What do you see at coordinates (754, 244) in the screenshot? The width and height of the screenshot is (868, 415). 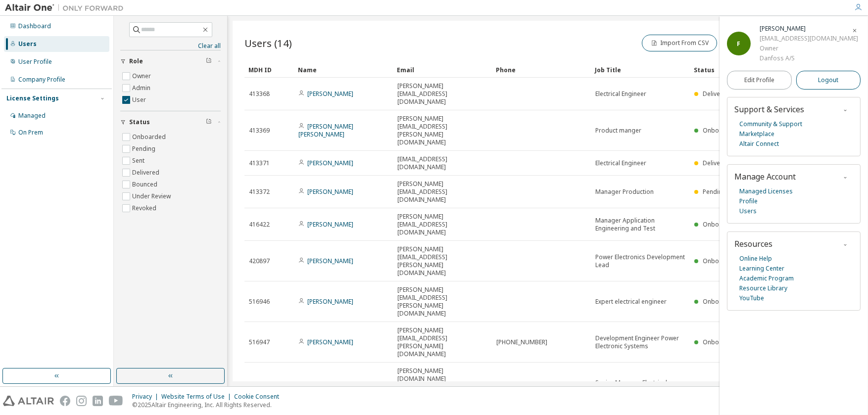 I see `span: Resources` at bounding box center [754, 244].